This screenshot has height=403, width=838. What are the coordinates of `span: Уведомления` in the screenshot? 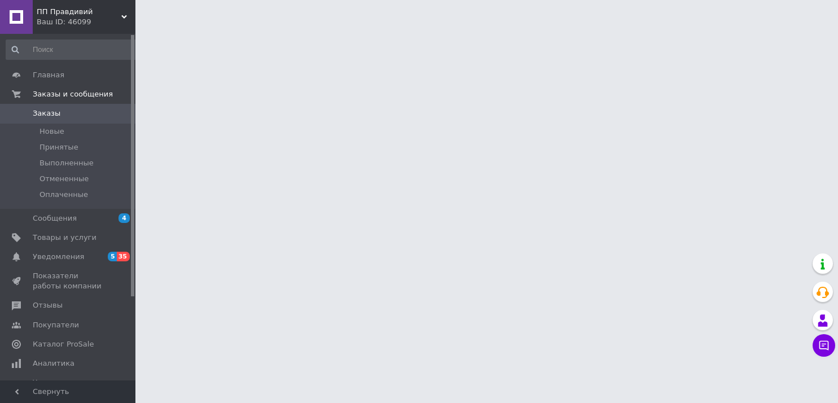 It's located at (58, 257).